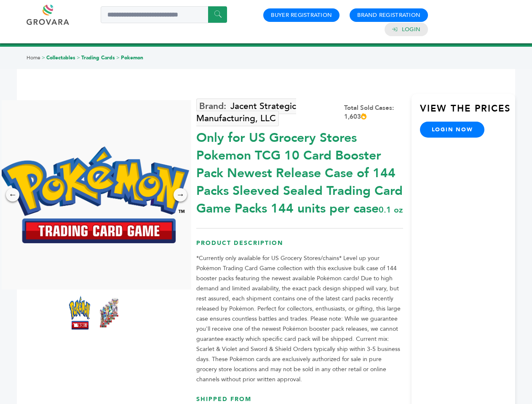 The height and width of the screenshot is (404, 532). What do you see at coordinates (300, 319) in the screenshot?
I see `p: *Currently only available for US Grocery Stores/chains* Level up your Pokémon Trading Card Game c...` at bounding box center [300, 319].